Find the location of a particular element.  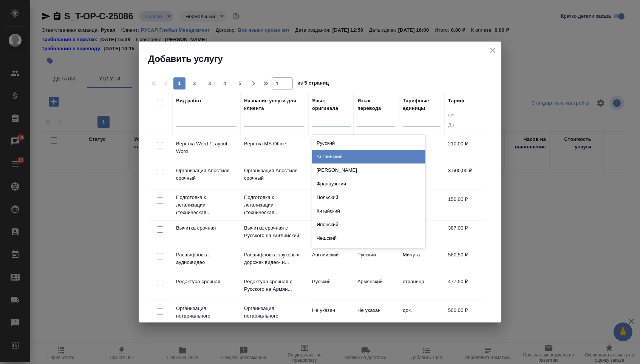

span: 3 is located at coordinates (210, 83).